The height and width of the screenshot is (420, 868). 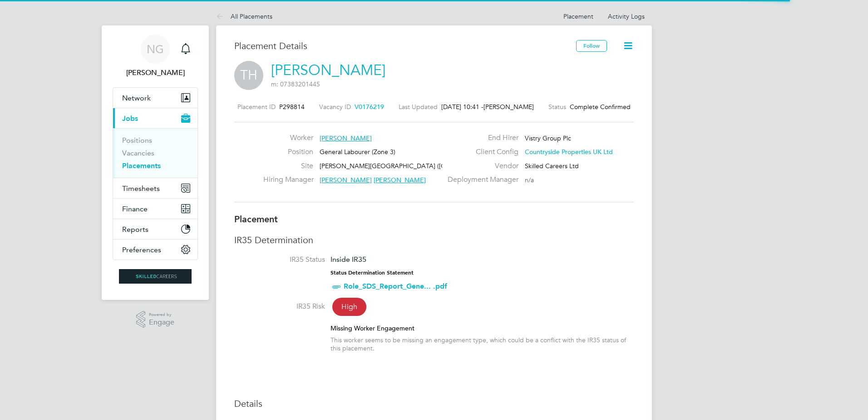 I want to click on span: Complete, so click(x=584, y=107).